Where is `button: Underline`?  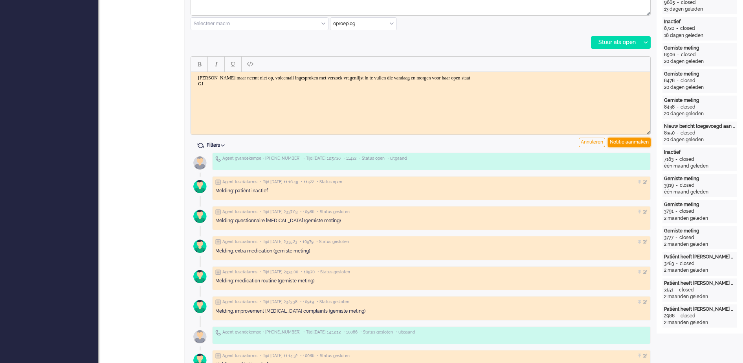 button: Underline is located at coordinates (233, 64).